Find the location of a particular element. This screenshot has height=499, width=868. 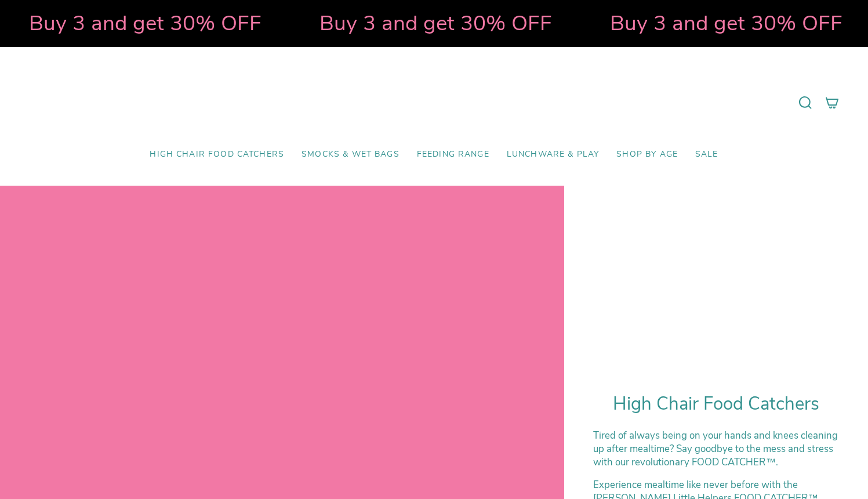

a: Shop by Age is located at coordinates (647, 154).